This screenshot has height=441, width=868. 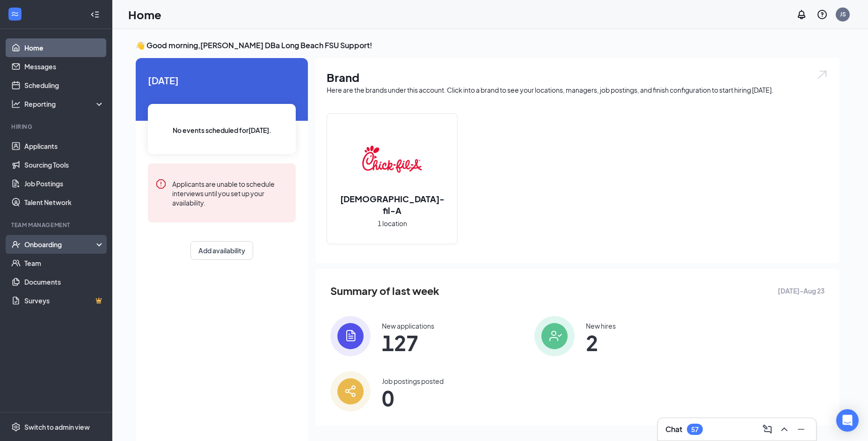 What do you see at coordinates (578, 90) in the screenshot?
I see `div: Here are the brands under this account. Click into a brand to see your locations, managers, job p...` at bounding box center [578, 90].